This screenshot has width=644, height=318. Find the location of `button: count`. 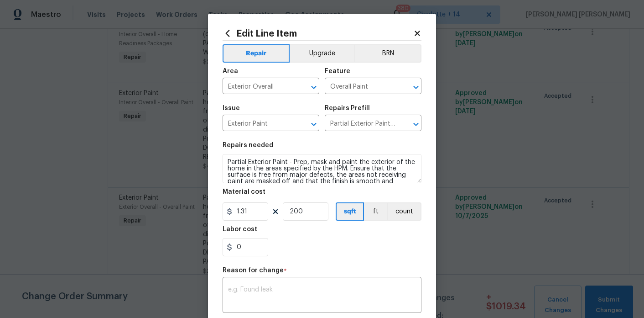

button: count is located at coordinates (404, 211).